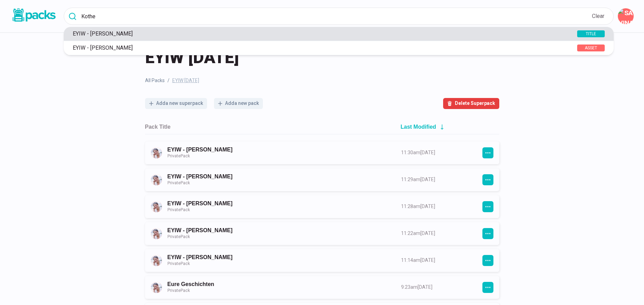 This screenshot has height=305, width=644. What do you see at coordinates (155, 80) in the screenshot?
I see `a: All Packs` at bounding box center [155, 80].